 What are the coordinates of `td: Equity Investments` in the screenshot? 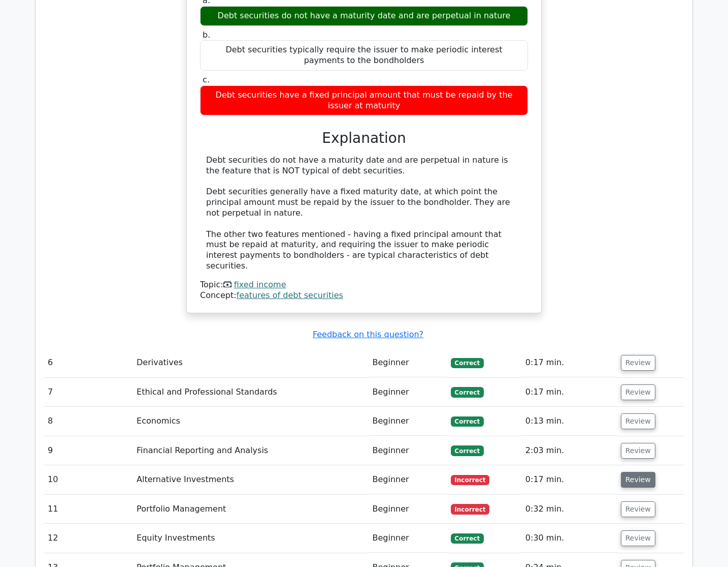 It's located at (251, 538).